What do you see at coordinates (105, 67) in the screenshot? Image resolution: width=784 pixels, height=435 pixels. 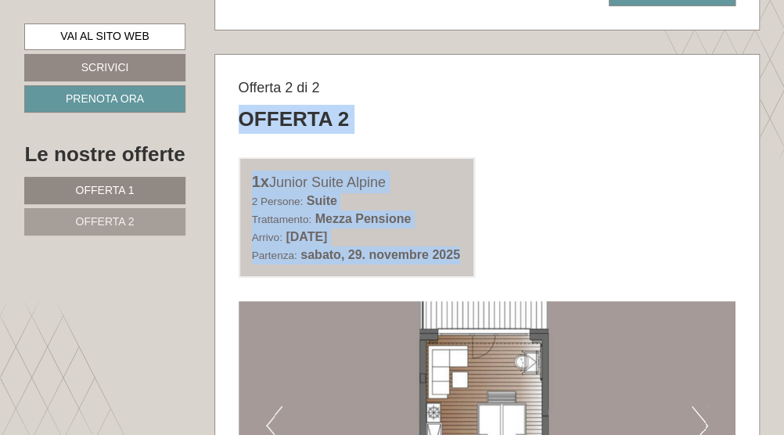 I see `a: Scrivici` at bounding box center [105, 67].